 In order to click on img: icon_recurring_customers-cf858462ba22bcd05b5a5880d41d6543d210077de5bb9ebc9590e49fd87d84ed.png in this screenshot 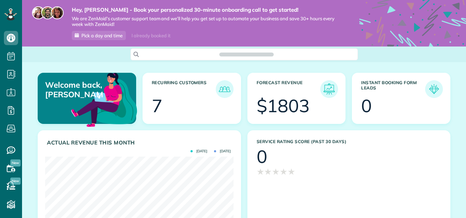, I will do `click(225, 89)`.